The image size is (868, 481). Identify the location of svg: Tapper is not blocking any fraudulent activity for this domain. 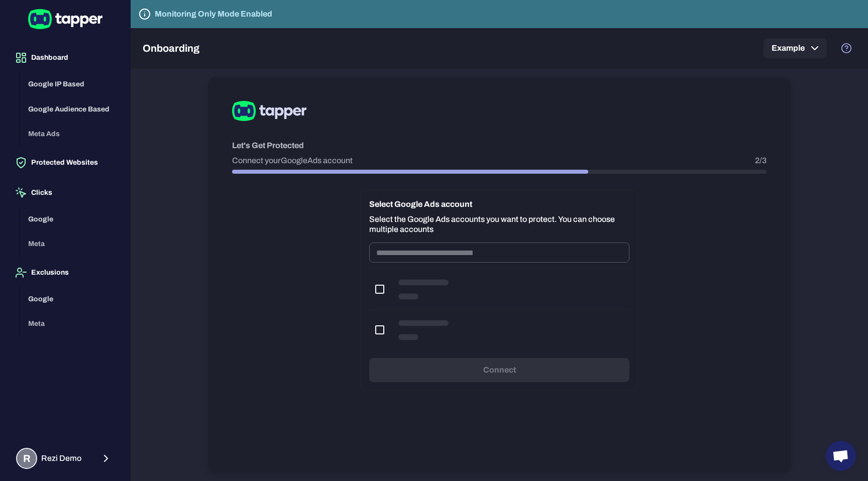
(144, 14).